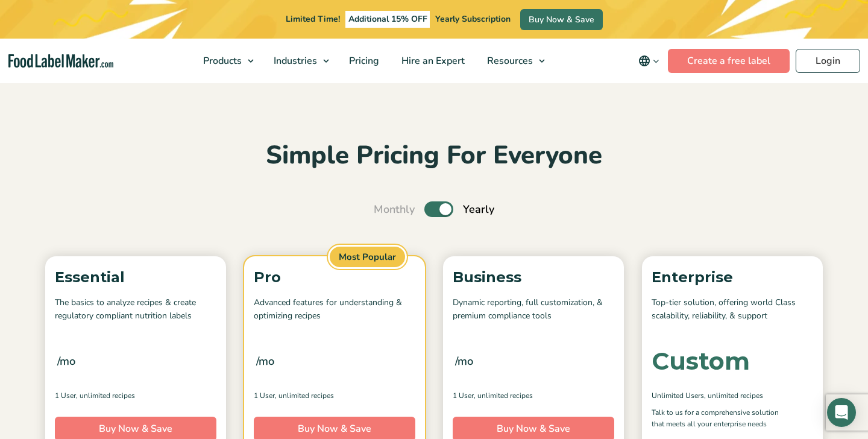 The height and width of the screenshot is (439, 868). What do you see at coordinates (432, 61) in the screenshot?
I see `span: Hire an Expert` at bounding box center [432, 61].